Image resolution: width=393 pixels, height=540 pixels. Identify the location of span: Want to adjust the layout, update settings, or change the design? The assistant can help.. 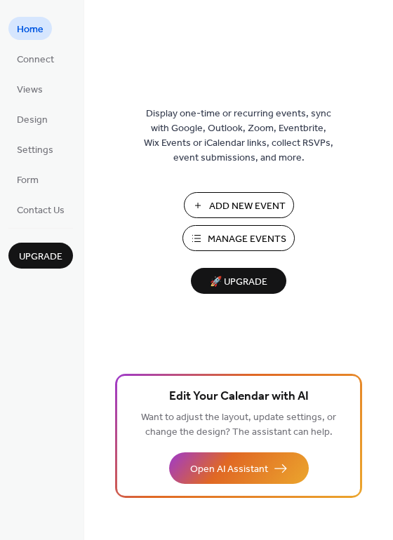
(239, 425).